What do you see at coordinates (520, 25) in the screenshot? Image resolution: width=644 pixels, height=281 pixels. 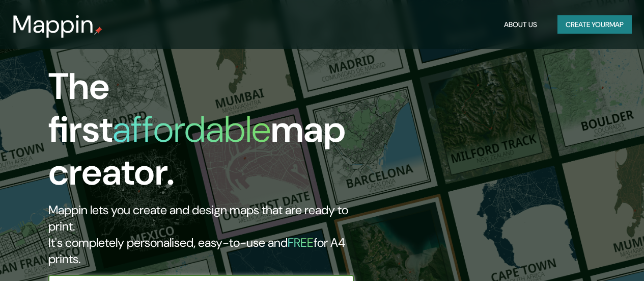 I see `button: About Us` at bounding box center [520, 25].